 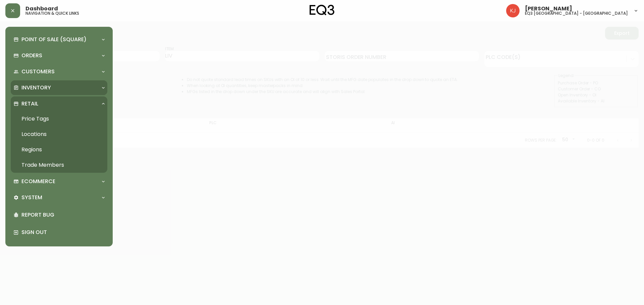 What do you see at coordinates (30, 104) in the screenshot?
I see `p: Retail` at bounding box center [30, 104].